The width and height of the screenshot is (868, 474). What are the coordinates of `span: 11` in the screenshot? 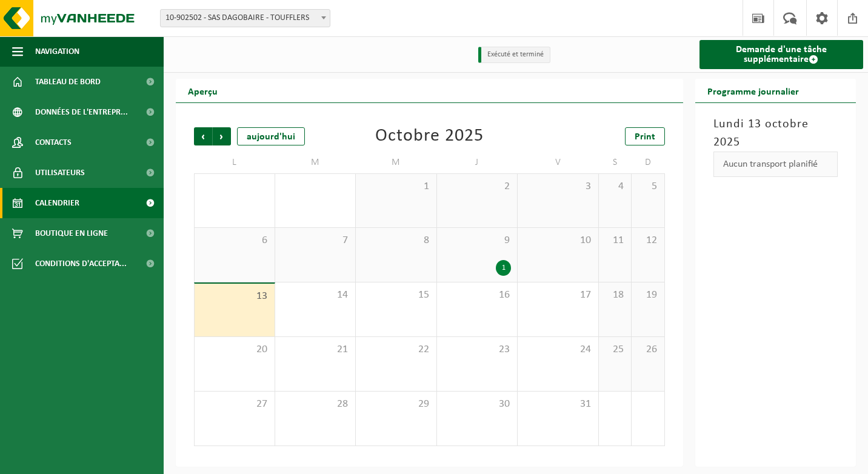 It's located at (615, 241).